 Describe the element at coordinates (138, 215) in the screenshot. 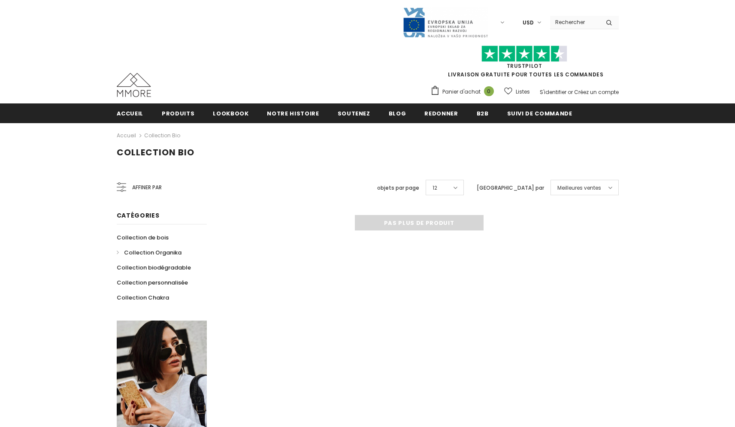

I see `span: Catégories` at that location.